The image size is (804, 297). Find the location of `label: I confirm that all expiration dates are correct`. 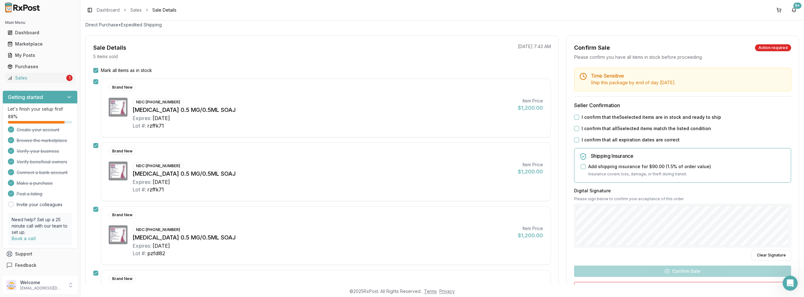

label: I confirm that all expiration dates are correct is located at coordinates (631, 140).